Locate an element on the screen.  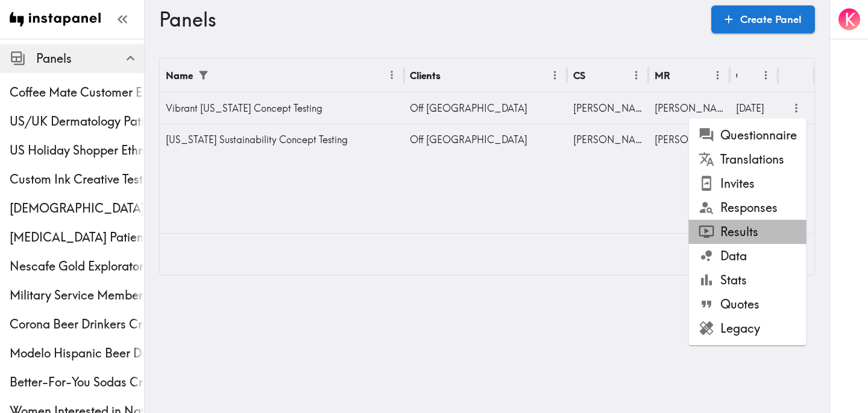
li: Translations is located at coordinates (748, 160).